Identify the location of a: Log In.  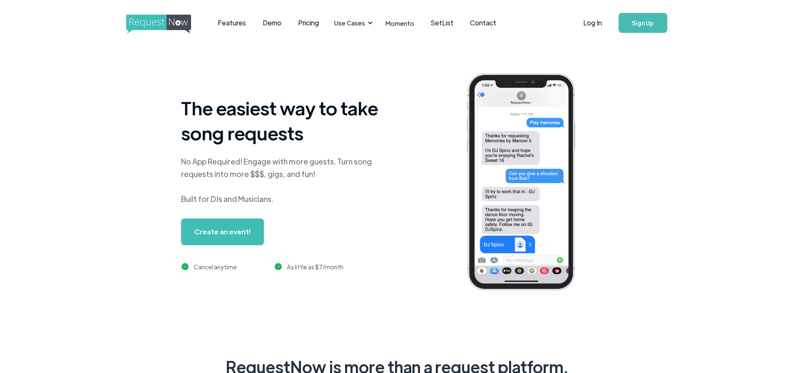
(592, 23).